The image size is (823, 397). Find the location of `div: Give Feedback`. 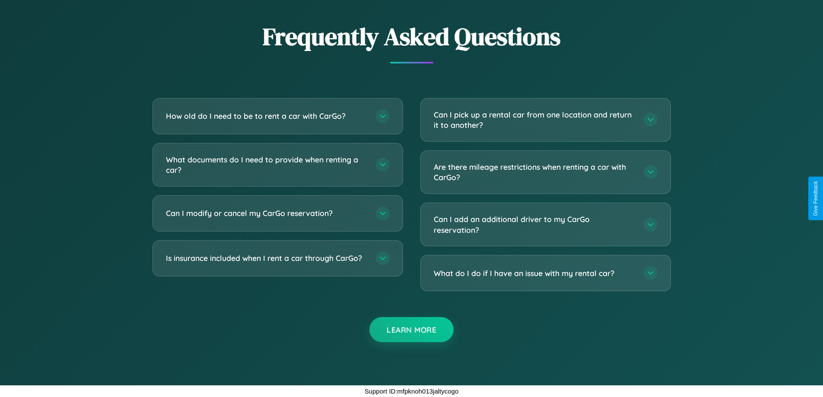

div: Give Feedback is located at coordinates (816, 198).